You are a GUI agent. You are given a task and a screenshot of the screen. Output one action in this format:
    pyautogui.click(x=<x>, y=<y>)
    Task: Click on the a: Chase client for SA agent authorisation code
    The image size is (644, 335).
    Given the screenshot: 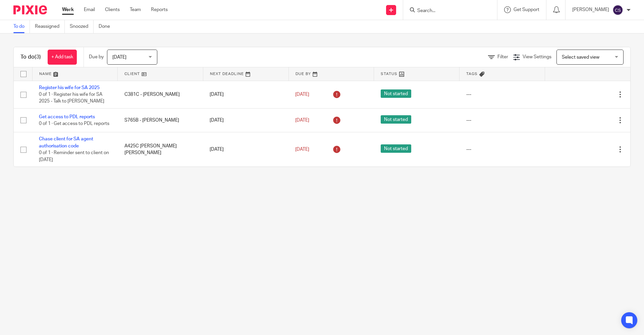 What is the action you would take?
    pyautogui.click(x=66, y=142)
    